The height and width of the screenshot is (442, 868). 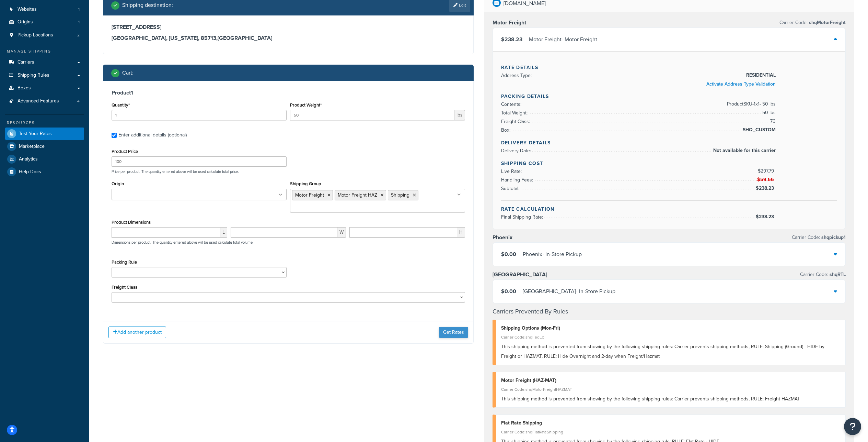 I want to click on span: 50 lbs, so click(x=769, y=112).